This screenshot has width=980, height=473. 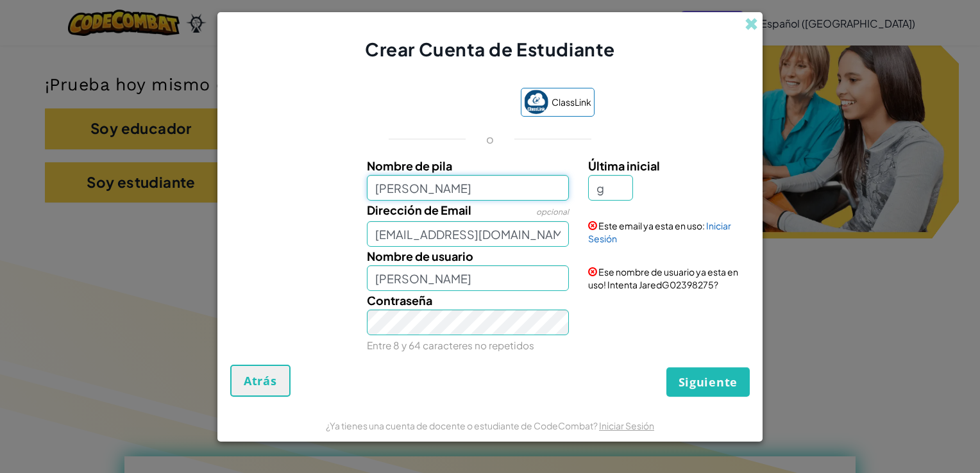 I want to click on small: Entre 8 y 64 caracteres no repetidos, so click(x=450, y=345).